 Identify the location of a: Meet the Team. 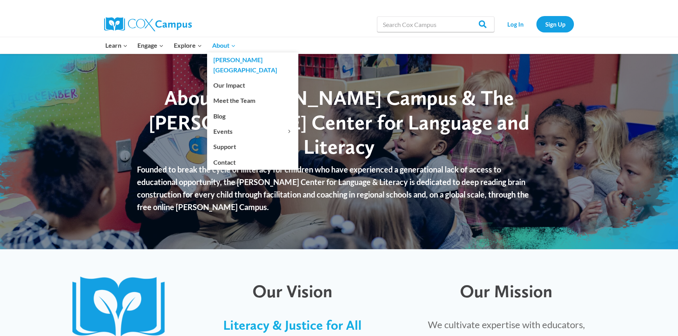
(253, 101).